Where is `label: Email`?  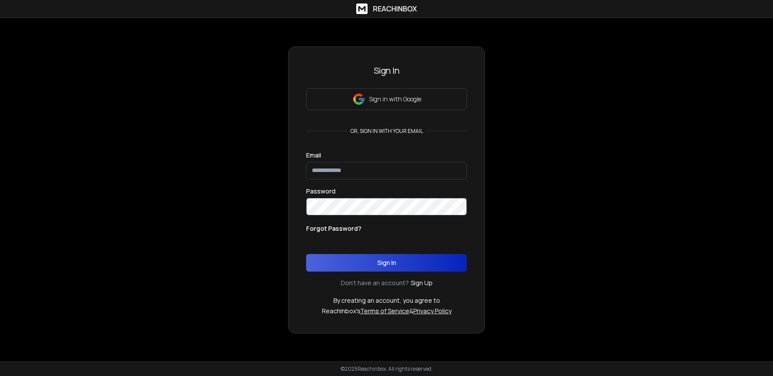
label: Email is located at coordinates (313, 155).